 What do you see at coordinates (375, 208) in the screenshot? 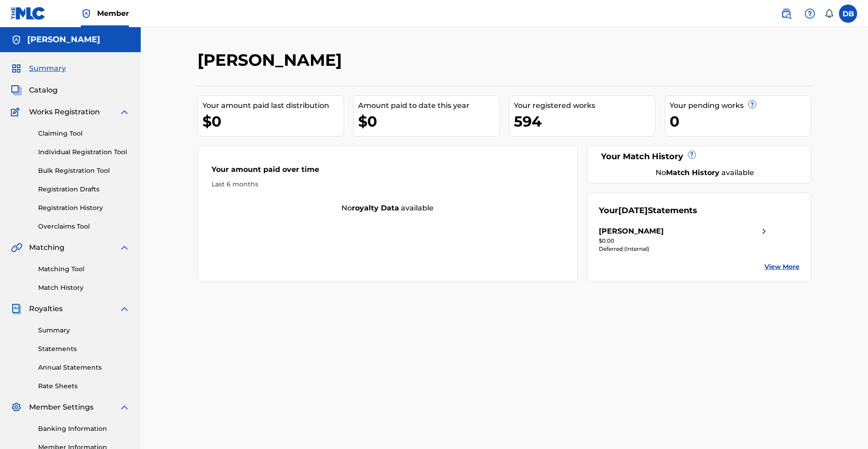
I see `strong: royalty data` at bounding box center [375, 208].